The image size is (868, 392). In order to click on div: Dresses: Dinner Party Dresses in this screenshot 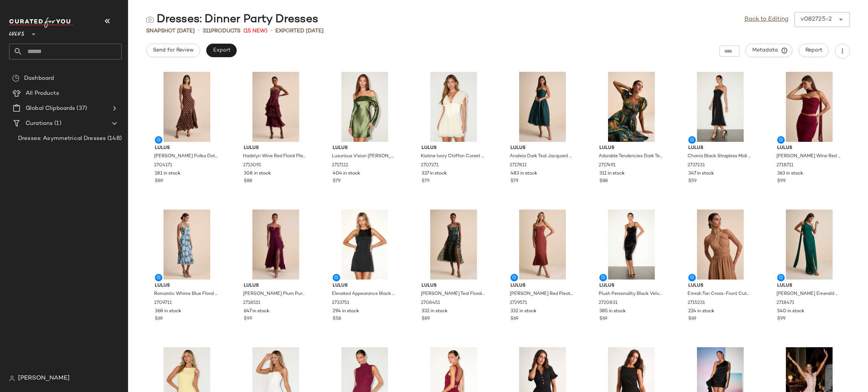, I will do `click(232, 20)`.